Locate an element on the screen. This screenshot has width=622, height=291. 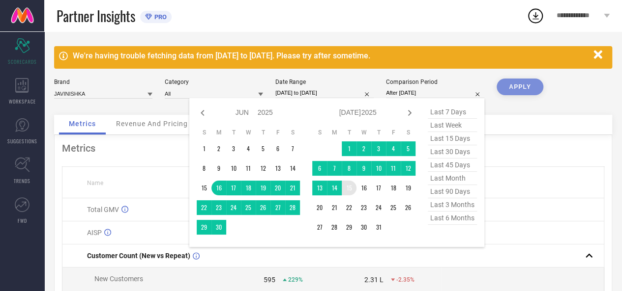
td: Mon Jun 30 2025 is located at coordinates (219, 228).